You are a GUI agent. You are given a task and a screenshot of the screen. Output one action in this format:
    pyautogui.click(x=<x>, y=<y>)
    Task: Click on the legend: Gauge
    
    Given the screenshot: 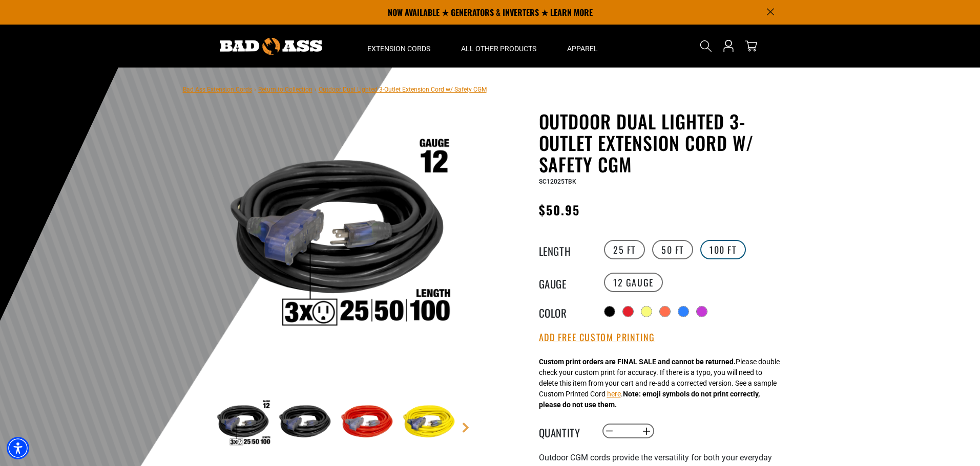 What is the action you would take?
    pyautogui.click(x=565, y=283)
    